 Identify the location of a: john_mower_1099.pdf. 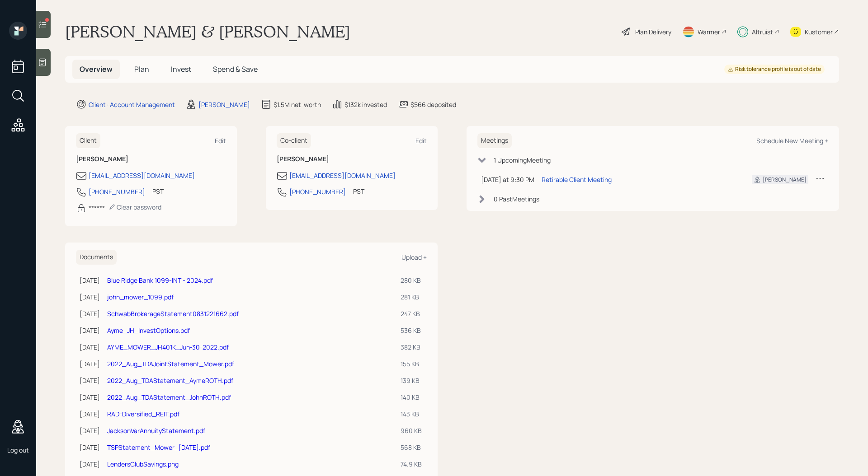
(141, 297).